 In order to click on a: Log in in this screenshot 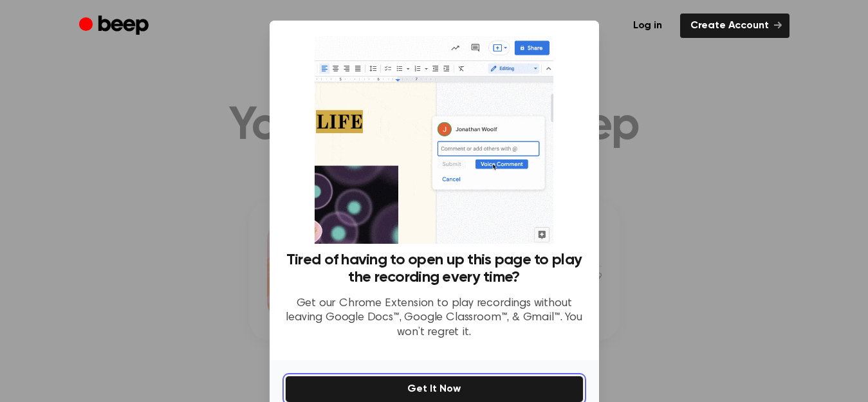, I will do `click(647, 26)`.